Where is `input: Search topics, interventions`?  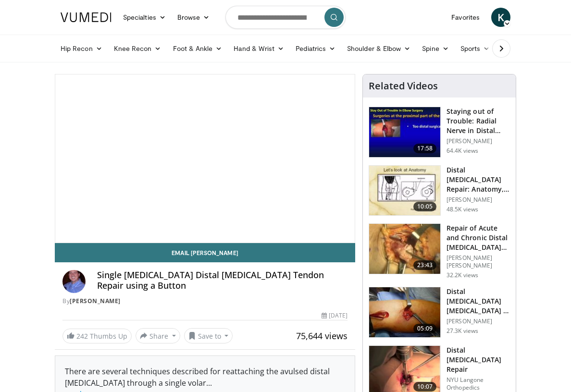 input: Search topics, interventions is located at coordinates (286, 17).